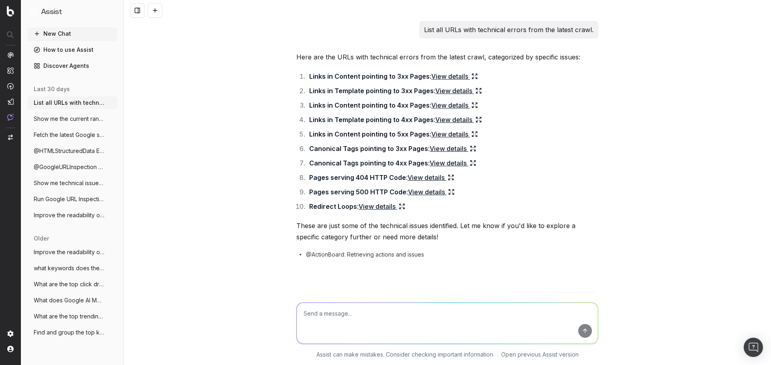 The width and height of the screenshot is (771, 365). What do you see at coordinates (10, 11) in the screenshot?
I see `img: Botify logo` at bounding box center [10, 11].